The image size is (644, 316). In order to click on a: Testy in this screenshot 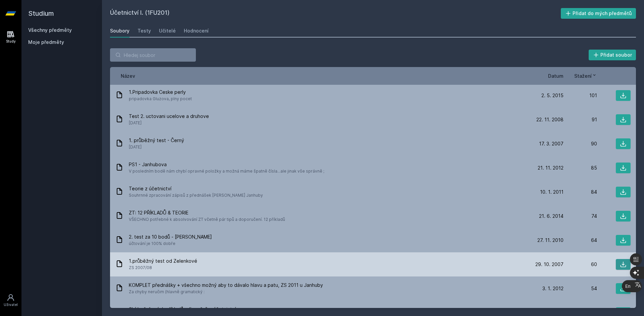, I will do `click(144, 31)`.